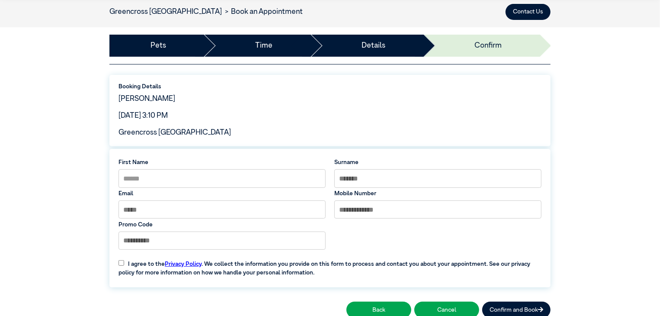 This screenshot has height=316, width=660. What do you see at coordinates (222, 162) in the screenshot?
I see `label: First Name` at bounding box center [222, 162].